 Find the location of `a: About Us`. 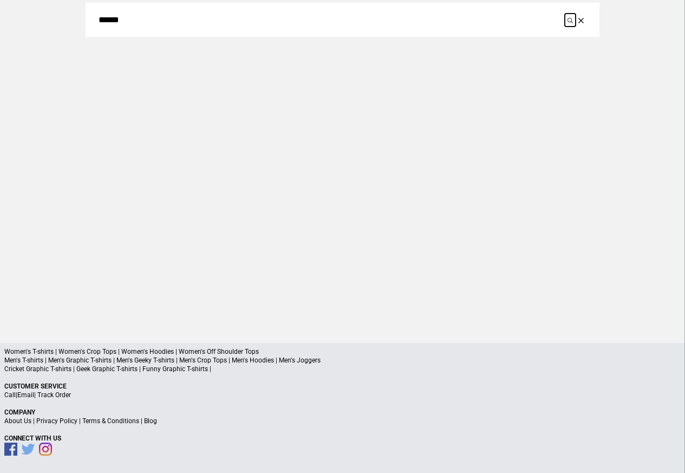

a: About Us is located at coordinates (18, 421).